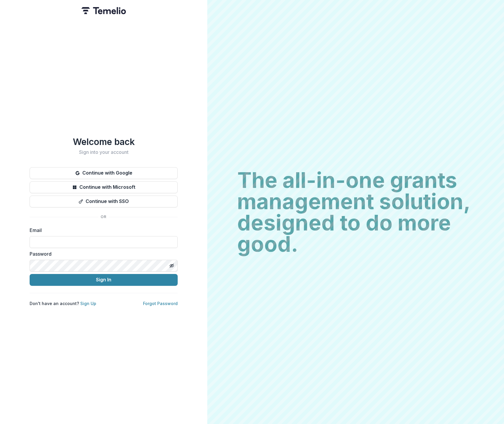 Image resolution: width=504 pixels, height=424 pixels. Describe the element at coordinates (102, 254) in the screenshot. I see `label: Password` at that location.